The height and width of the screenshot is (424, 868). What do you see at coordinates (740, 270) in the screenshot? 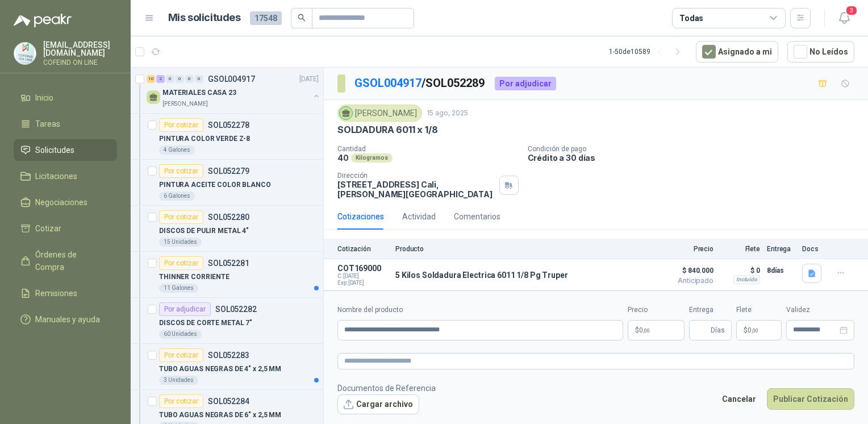
I see `p: $ 0` at bounding box center [740, 270].